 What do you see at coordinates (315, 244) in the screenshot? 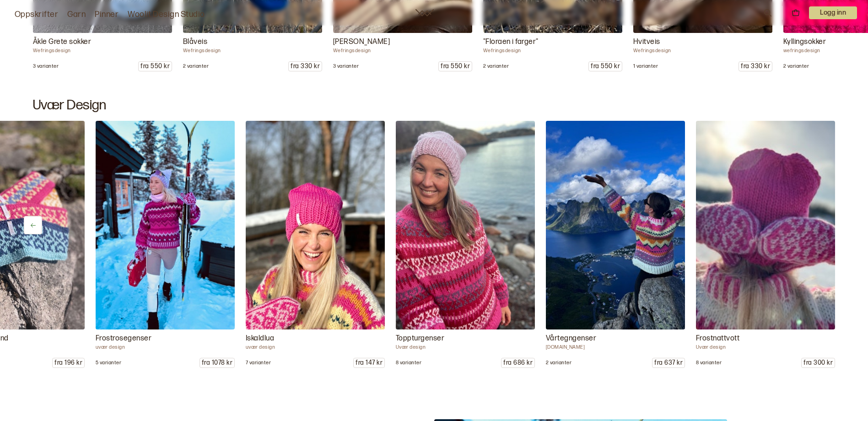
I see `a: uvær design Iskaldlua Iskaldlua er en enkel og raskstrikket lue som passer perfekt for deg som er...` at bounding box center [315, 244].